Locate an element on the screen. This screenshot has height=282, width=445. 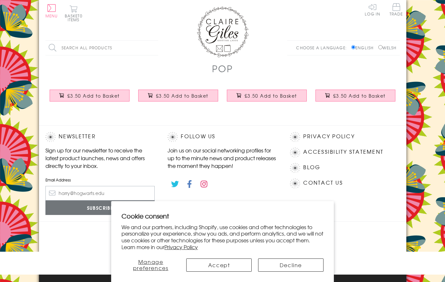
a: Father's Day Card, Globe, Best Dad in the World £3.50 Add to Basket is located at coordinates (178, 99).